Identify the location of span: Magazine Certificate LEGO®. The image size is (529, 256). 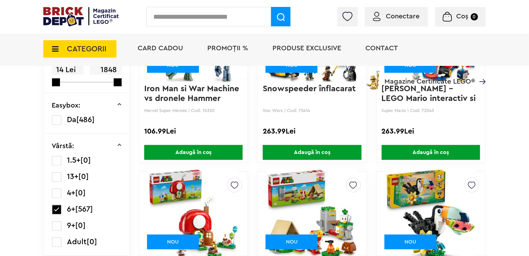
(430, 77).